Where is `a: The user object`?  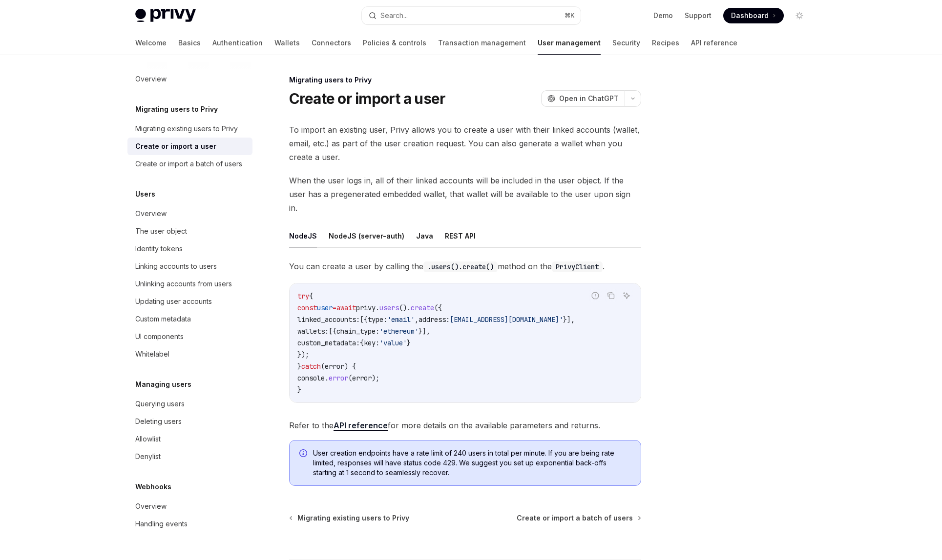
a: The user object is located at coordinates (190, 232).